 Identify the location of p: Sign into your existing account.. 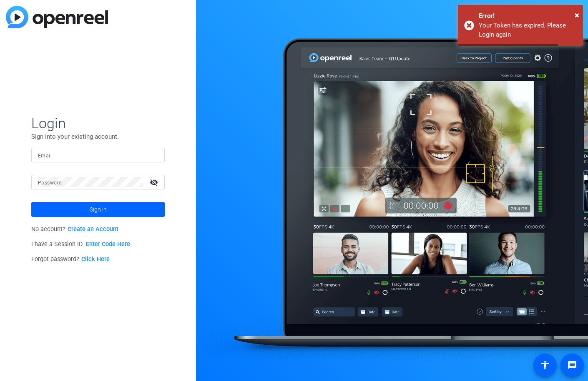
(98, 137).